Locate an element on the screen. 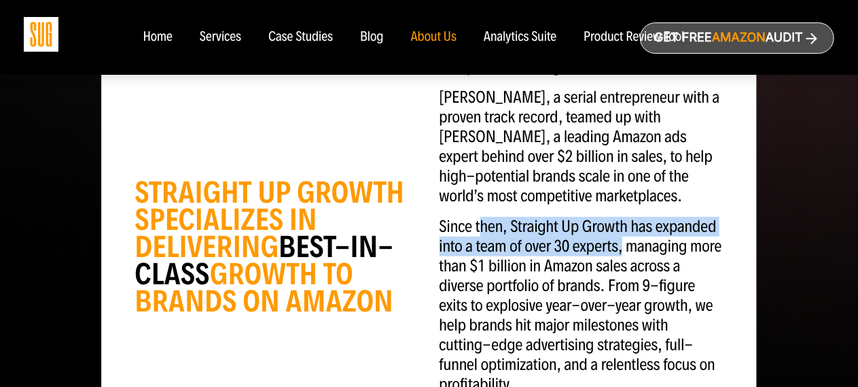  div: Analytics Suite is located at coordinates (520, 37).